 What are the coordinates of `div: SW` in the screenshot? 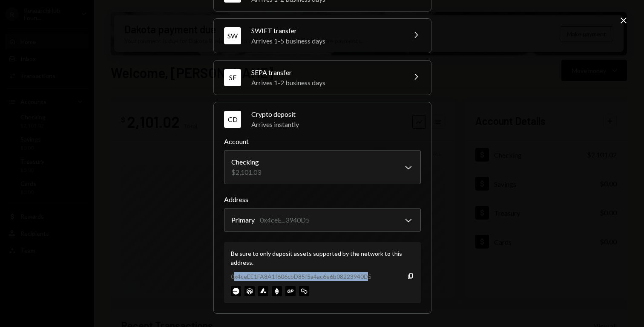 It's located at (233, 35).